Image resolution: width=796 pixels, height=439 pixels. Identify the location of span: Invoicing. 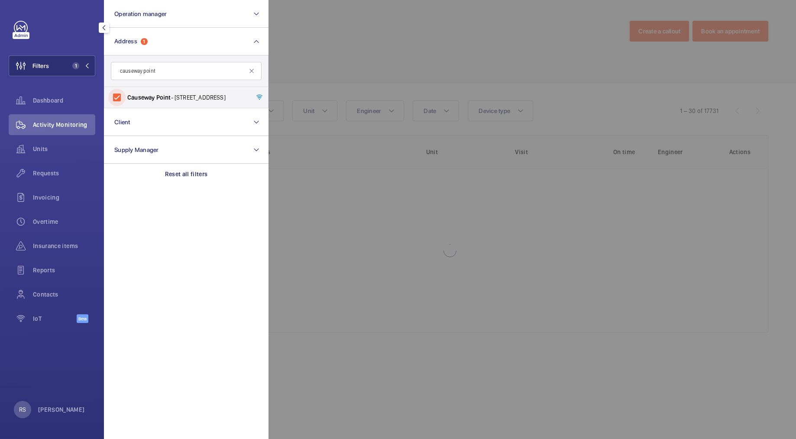
(64, 197).